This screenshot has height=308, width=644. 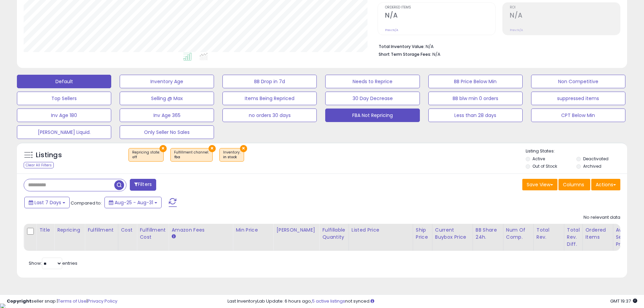 I want to click on span: Compared to:, so click(x=86, y=203).